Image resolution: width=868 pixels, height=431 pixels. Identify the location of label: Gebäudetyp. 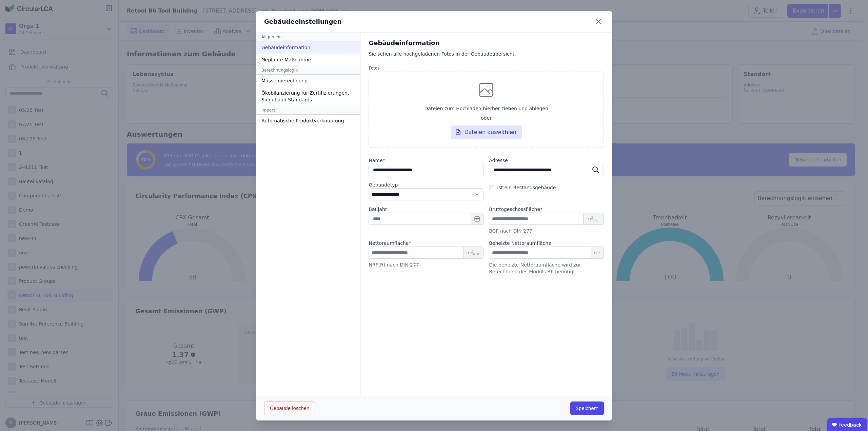
(426, 185).